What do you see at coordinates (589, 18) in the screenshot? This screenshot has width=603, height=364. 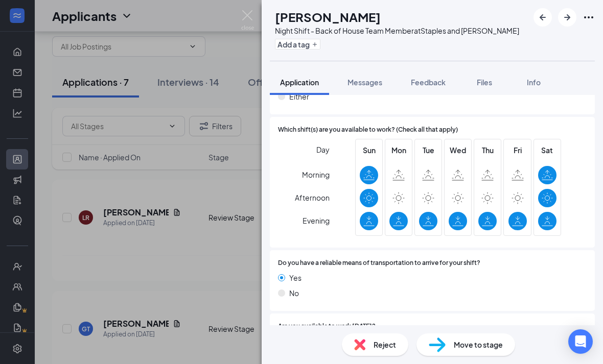 I see `svg: Ellipses` at bounding box center [589, 18].